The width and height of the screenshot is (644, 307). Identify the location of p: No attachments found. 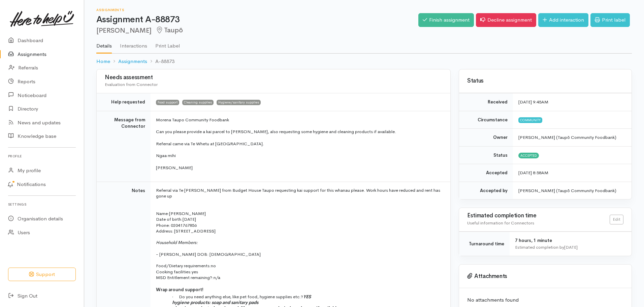
(545, 300).